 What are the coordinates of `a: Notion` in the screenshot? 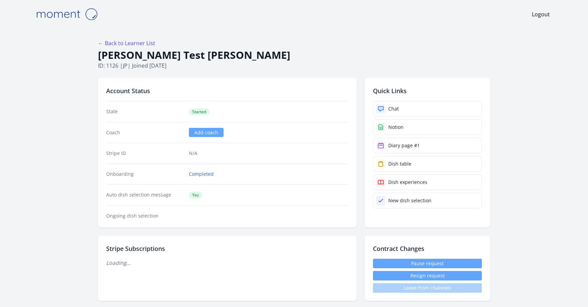 It's located at (428, 127).